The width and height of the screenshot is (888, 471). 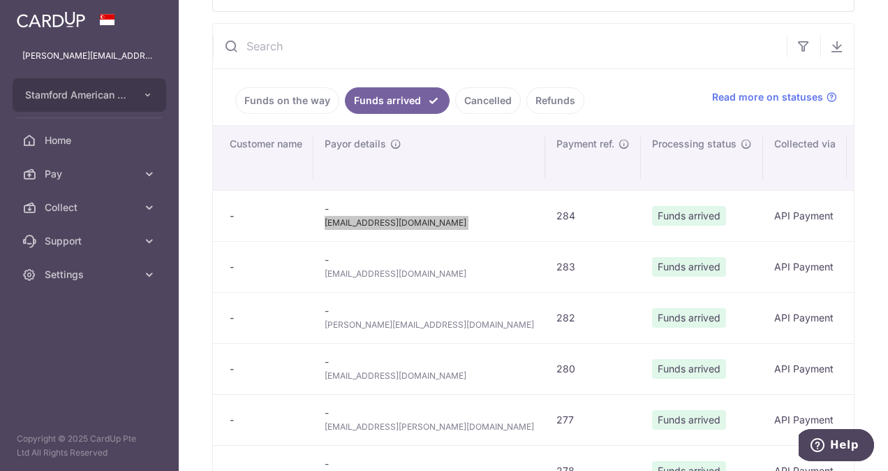 What do you see at coordinates (774, 97) in the screenshot?
I see `a: Read more on statuses` at bounding box center [774, 97].